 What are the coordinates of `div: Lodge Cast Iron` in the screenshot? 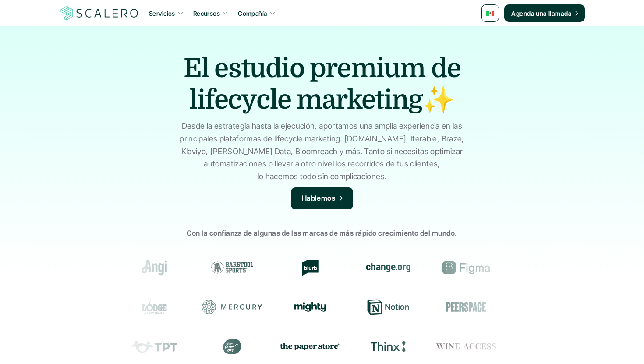 It's located at (154, 307).